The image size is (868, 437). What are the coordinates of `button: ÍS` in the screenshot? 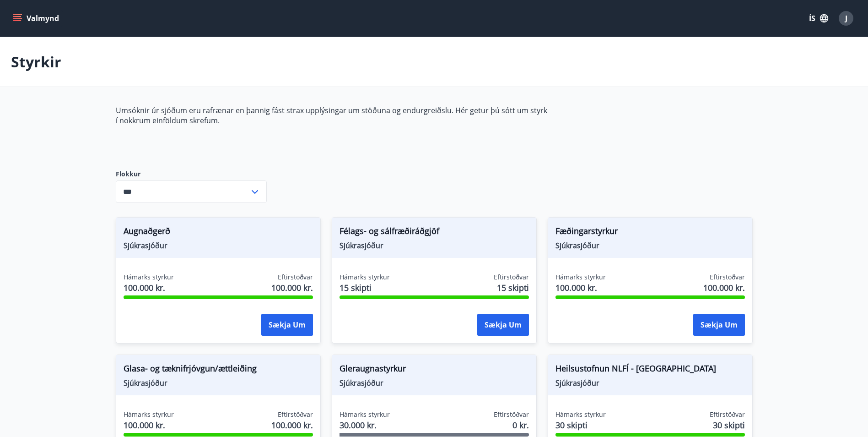 It's located at (819, 18).